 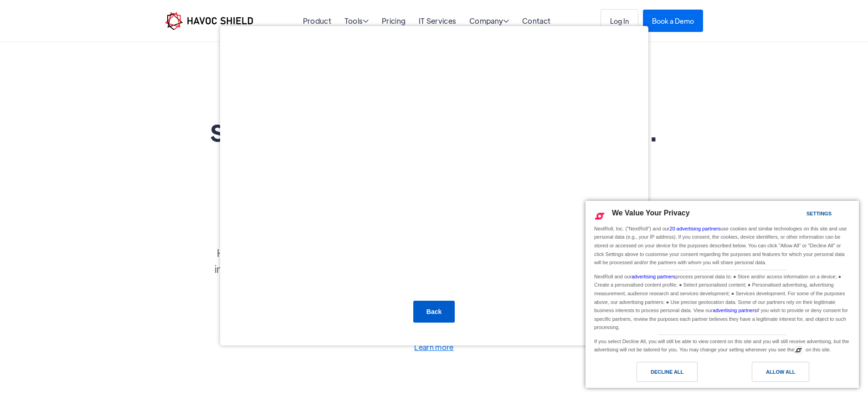 What do you see at coordinates (819, 213) in the screenshot?
I see `div: Settings` at bounding box center [819, 213].